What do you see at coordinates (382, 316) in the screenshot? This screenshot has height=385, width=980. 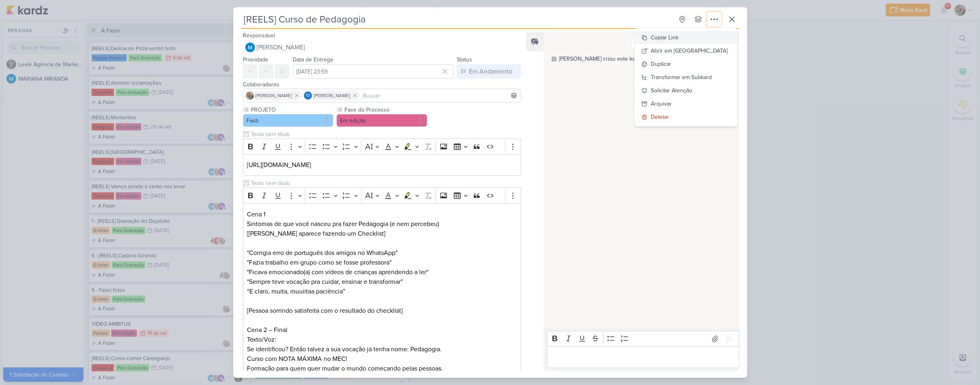 I see `p: [Pessoa sorrindo satisfeita com o resultado do checklist]` at bounding box center [382, 316].